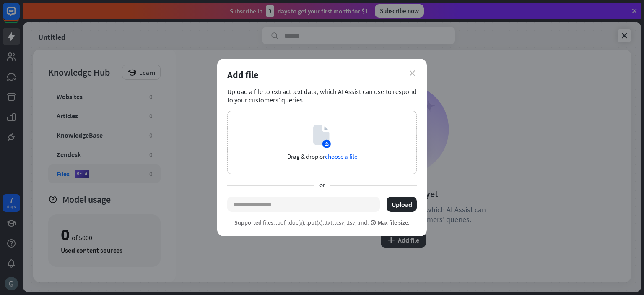 The image size is (644, 295). What do you see at coordinates (19, 16) in the screenshot?
I see `button: Open LiveChat chat widget` at bounding box center [19, 16].